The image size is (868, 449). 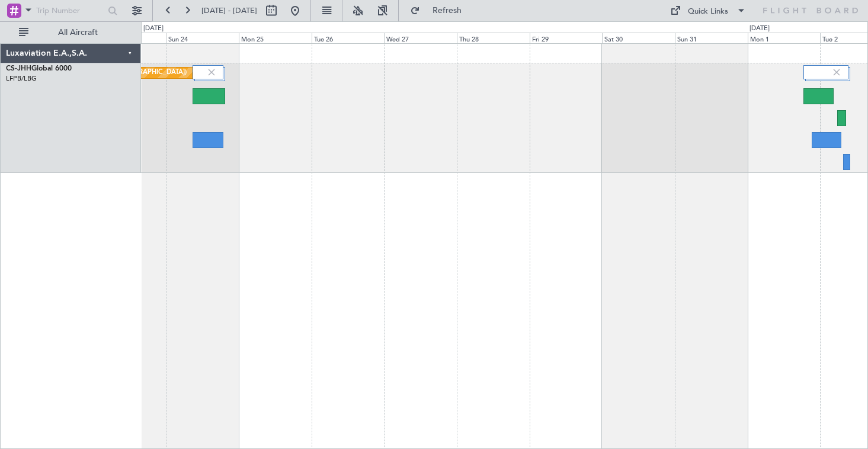 I want to click on span: Refresh, so click(x=447, y=11).